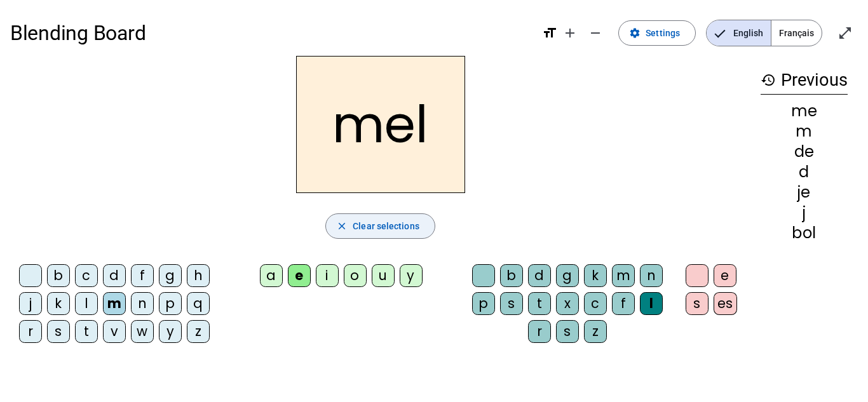  What do you see at coordinates (380, 226) in the screenshot?
I see `button: Clear selections` at bounding box center [380, 226].